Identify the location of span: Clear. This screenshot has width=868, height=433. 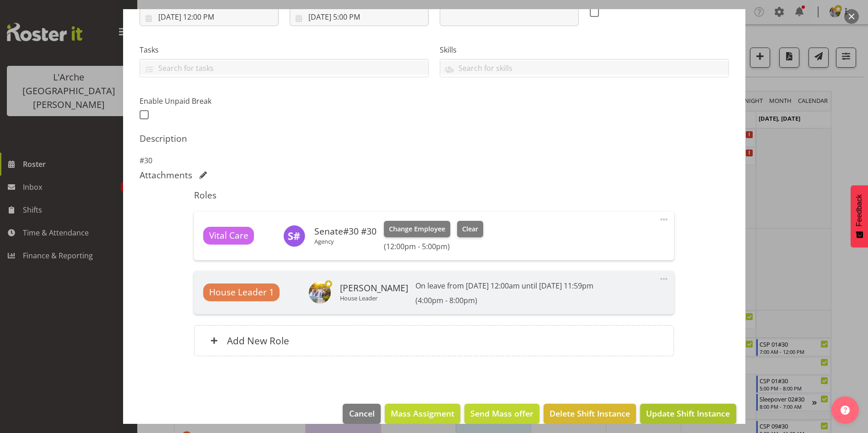
(470, 229).